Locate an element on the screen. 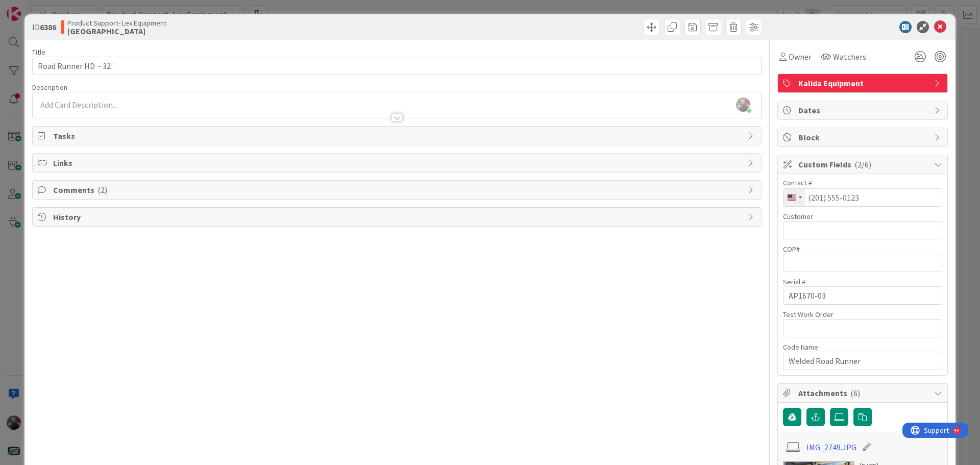  span: Tasks is located at coordinates (397, 136).